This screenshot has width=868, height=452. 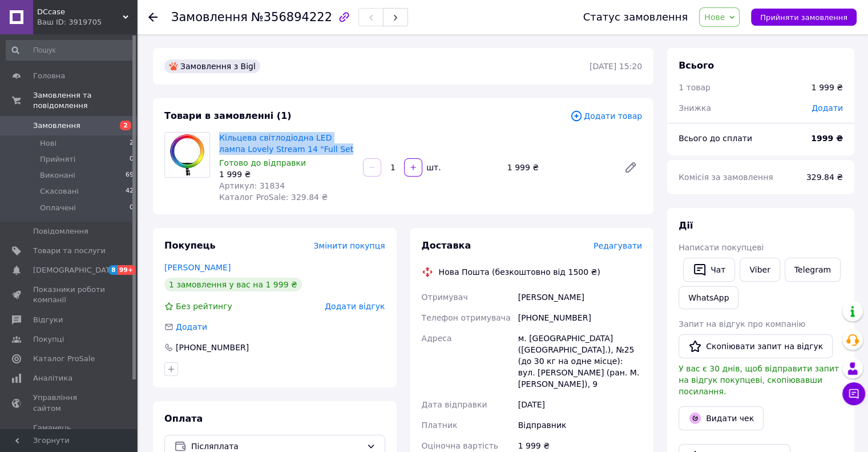 What do you see at coordinates (709, 270) in the screenshot?
I see `button: Чат` at bounding box center [709, 270].